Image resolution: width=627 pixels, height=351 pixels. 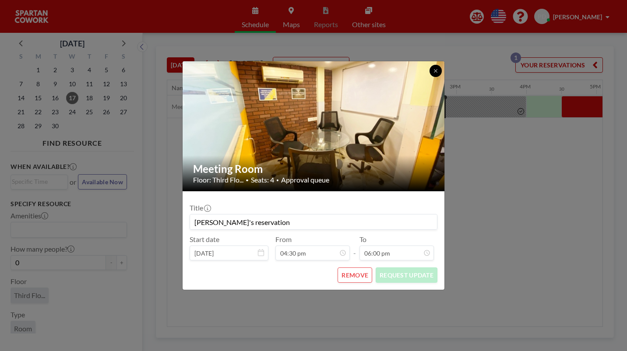 I want to click on button: REMOVE, so click(x=355, y=275).